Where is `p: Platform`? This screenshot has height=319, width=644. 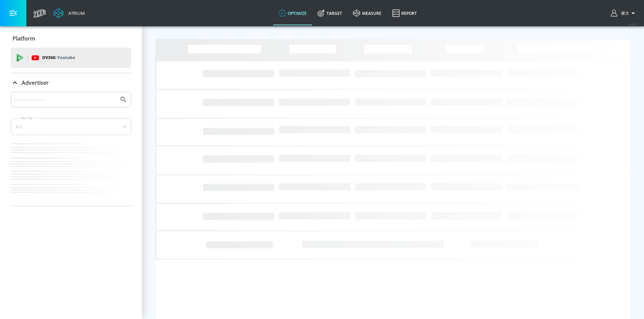
p: Platform is located at coordinates (23, 38).